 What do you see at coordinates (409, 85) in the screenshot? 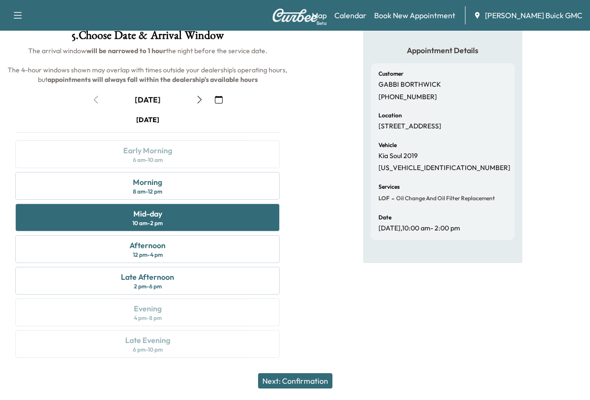
I see `p: GABBI BORTHWICK` at bounding box center [409, 85].